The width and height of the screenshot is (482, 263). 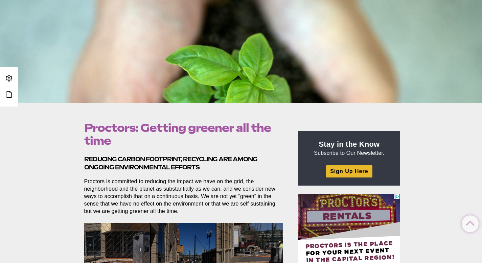 I want to click on p: Subscribe to Our Newsletter., so click(x=349, y=148).